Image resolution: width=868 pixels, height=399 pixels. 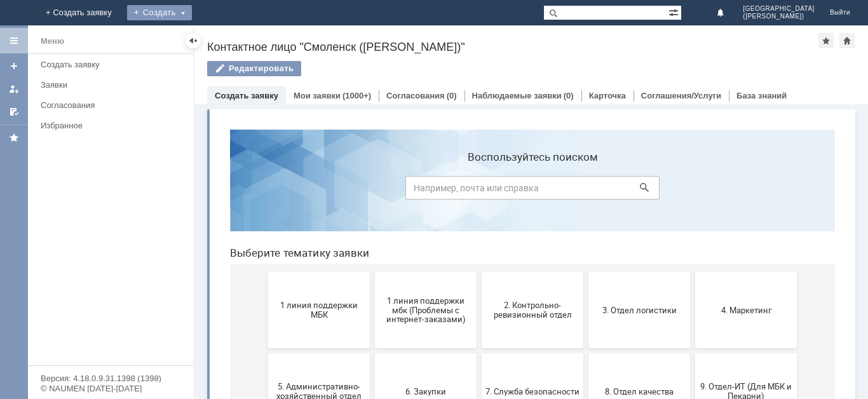 What do you see at coordinates (313, 271) in the screenshot?
I see `span: 7. Служба безопасности` at bounding box center [313, 271].